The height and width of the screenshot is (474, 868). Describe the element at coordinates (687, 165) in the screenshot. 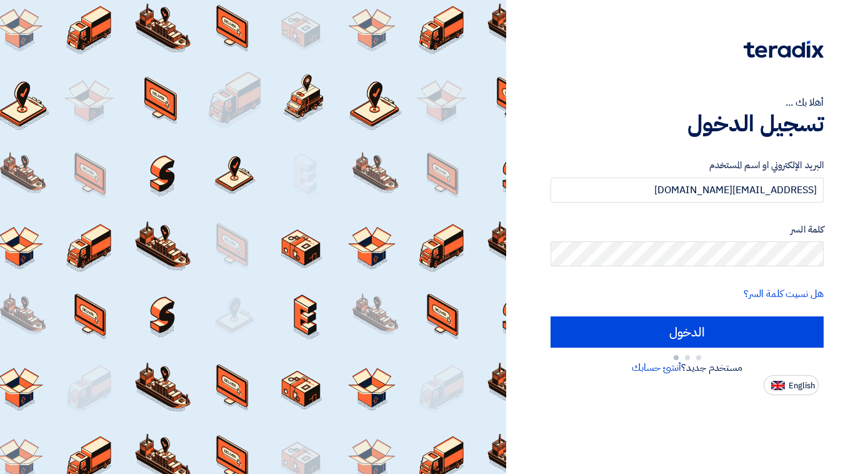

I see `label: البريد الإلكتروني او اسم المستخدم` at that location.